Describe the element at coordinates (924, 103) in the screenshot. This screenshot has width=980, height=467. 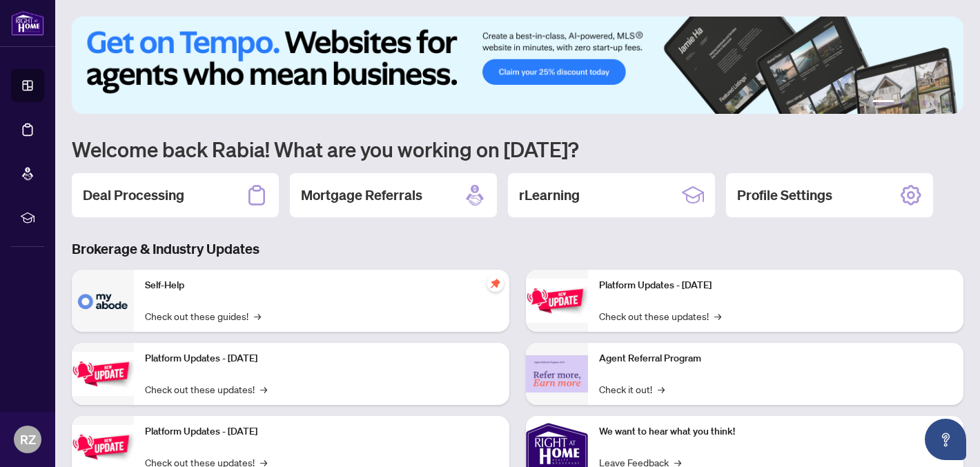
I see `button: 4` at that location.